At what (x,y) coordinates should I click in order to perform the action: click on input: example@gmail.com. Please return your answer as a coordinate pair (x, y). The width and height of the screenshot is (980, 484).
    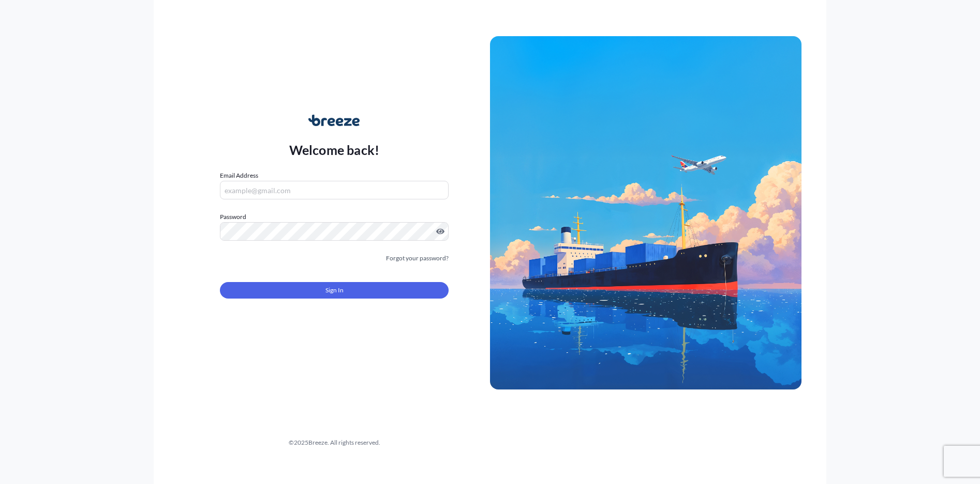
    Looking at the image, I should click on (334, 190).